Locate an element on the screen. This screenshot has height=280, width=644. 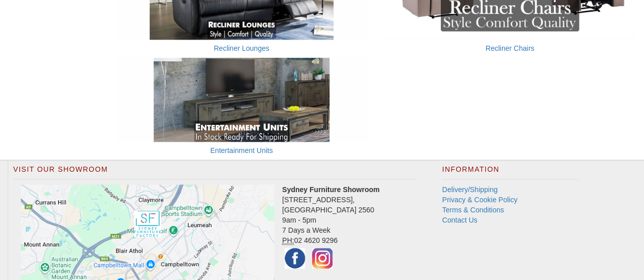
img: Facebook is located at coordinates (295, 258).